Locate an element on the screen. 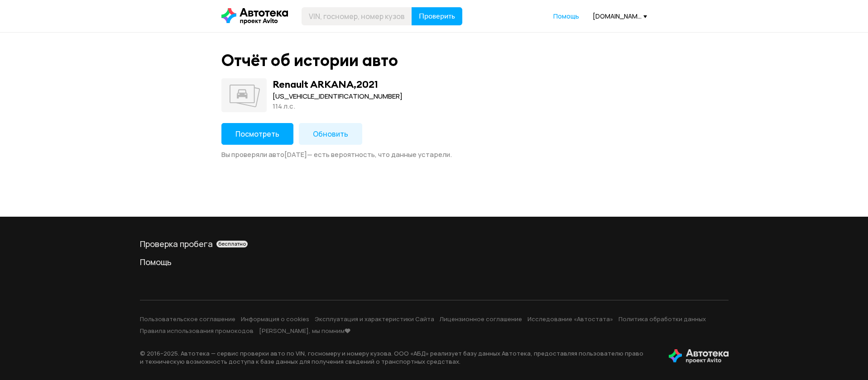  p: Лицензионное соглашение is located at coordinates (481, 319).